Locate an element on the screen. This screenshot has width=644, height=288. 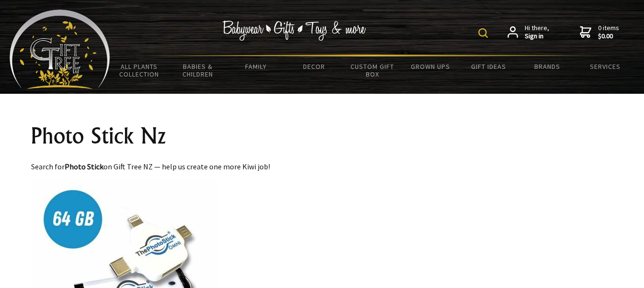
p: Search for on Gift Tree NZ — help us create one more Kiwi job! is located at coordinates (322, 166).